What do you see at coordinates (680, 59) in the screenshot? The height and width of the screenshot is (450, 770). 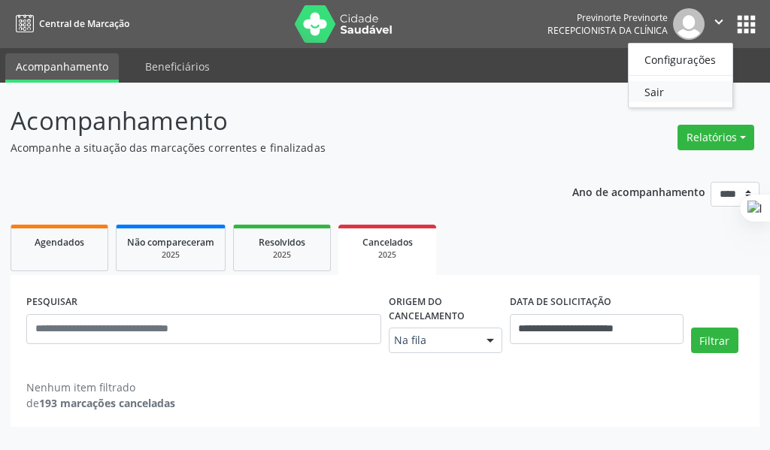 I see `a: Configurações` at bounding box center [680, 59].